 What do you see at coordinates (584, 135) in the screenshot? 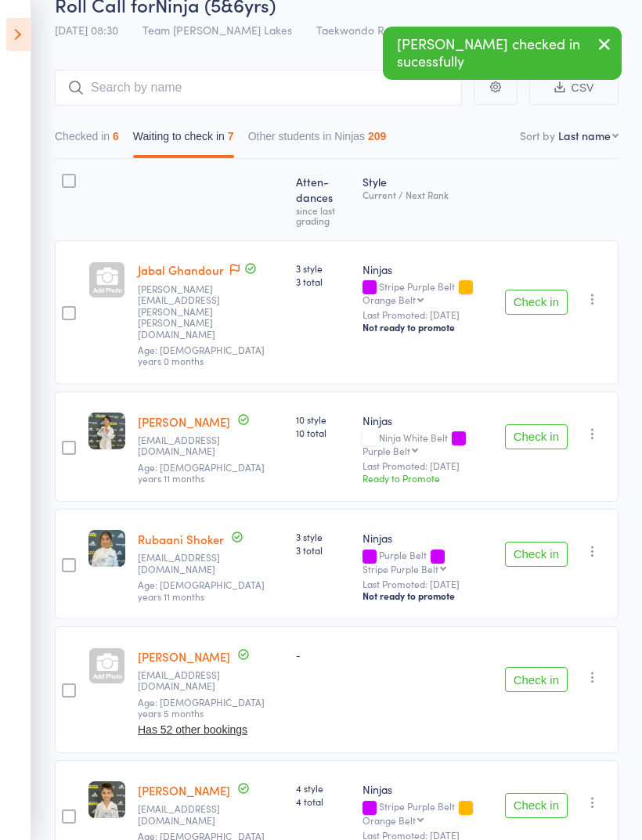
I see `div: Last name` at bounding box center [584, 135].